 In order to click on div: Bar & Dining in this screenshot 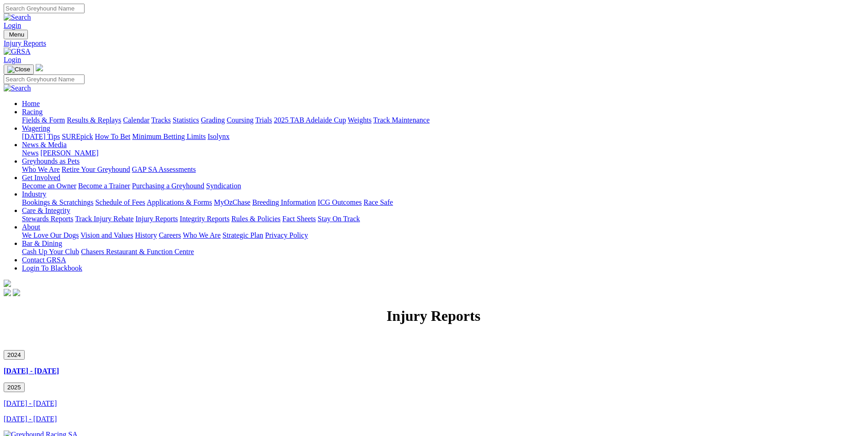, I will do `click(442, 252)`.